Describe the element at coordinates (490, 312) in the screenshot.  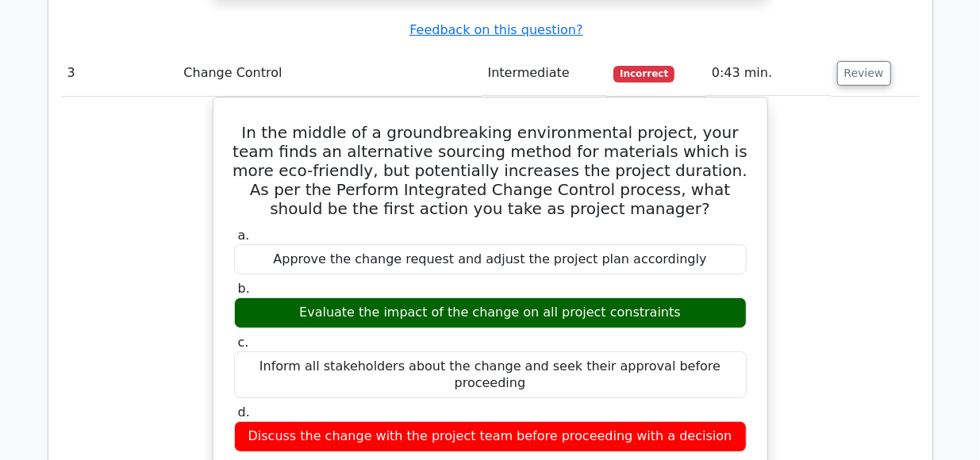
I see `div: Evaluate the impact of the change on all project constraints` at that location.